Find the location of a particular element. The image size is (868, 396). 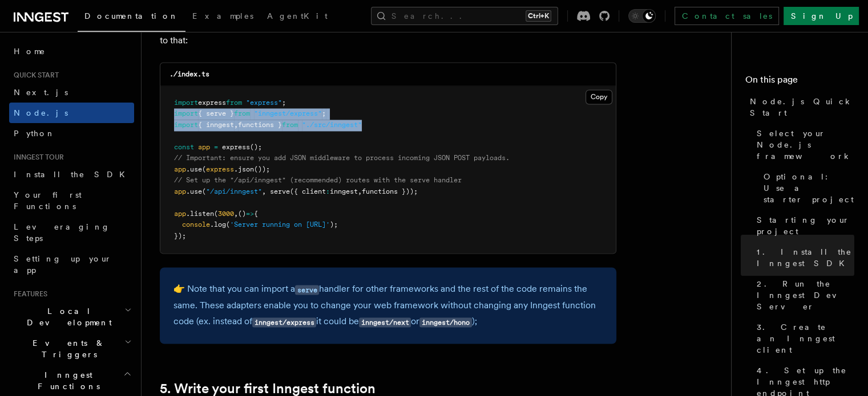

span: Examples is located at coordinates (223, 16).